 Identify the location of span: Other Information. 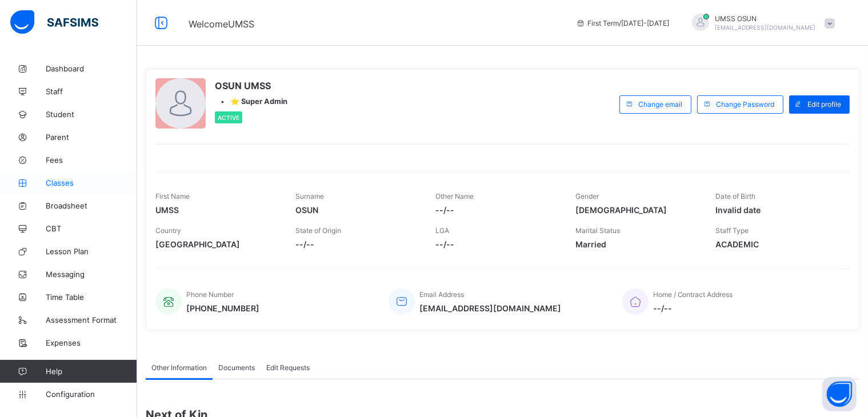
(179, 367).